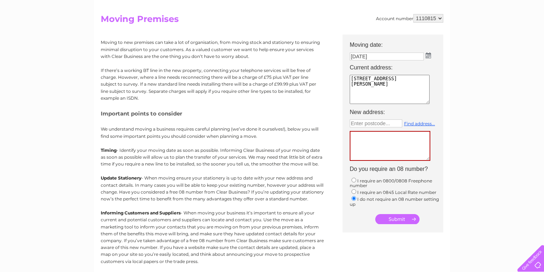 Image resolution: width=544 pixels, height=272 pixels. I want to click on th: New address:, so click(397, 112).